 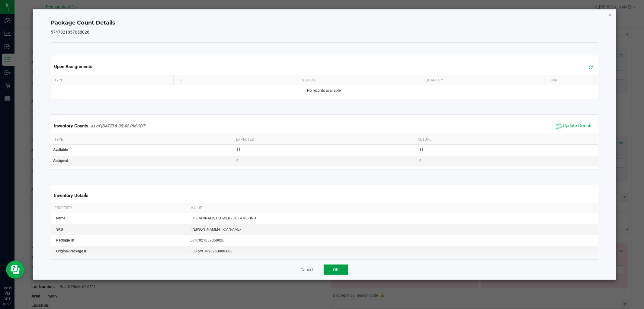 What do you see at coordinates (61, 218) in the screenshot?
I see `span: Name` at bounding box center [61, 218].